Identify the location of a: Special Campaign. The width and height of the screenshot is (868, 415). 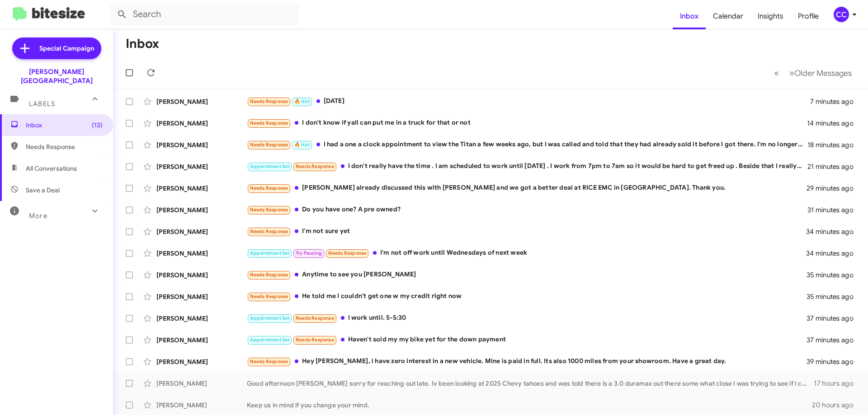
(57, 49).